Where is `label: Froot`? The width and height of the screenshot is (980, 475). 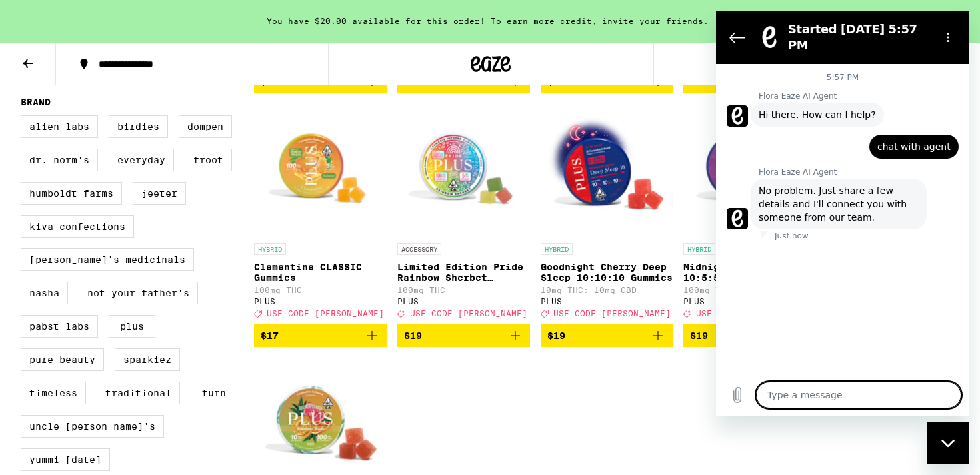
label: Froot is located at coordinates (208, 160).